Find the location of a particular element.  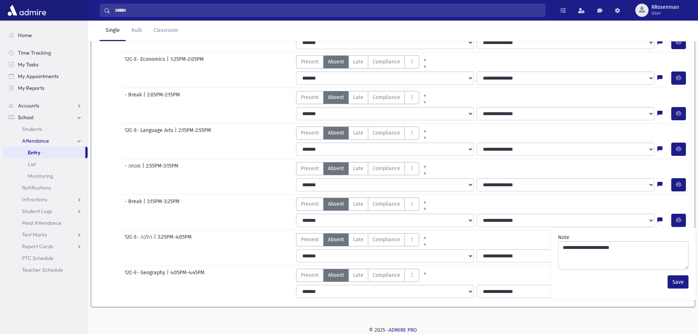

span: 2:55PM-3:15PM is located at coordinates (162, 168).